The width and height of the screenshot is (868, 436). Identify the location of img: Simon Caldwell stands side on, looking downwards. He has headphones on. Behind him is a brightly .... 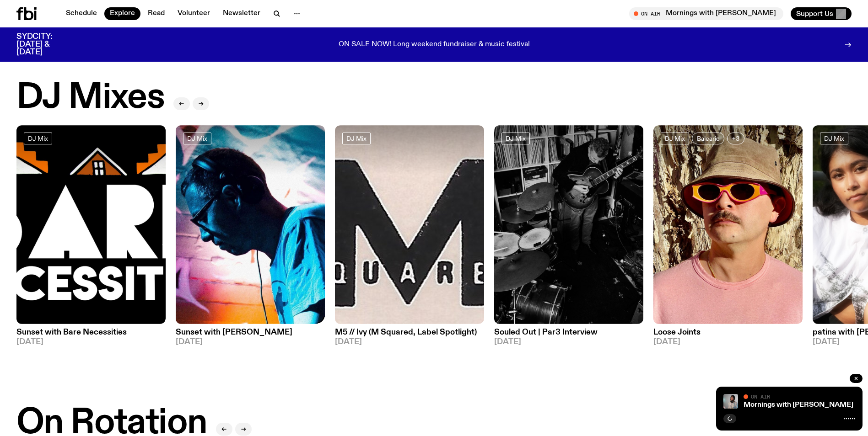
(250, 224).